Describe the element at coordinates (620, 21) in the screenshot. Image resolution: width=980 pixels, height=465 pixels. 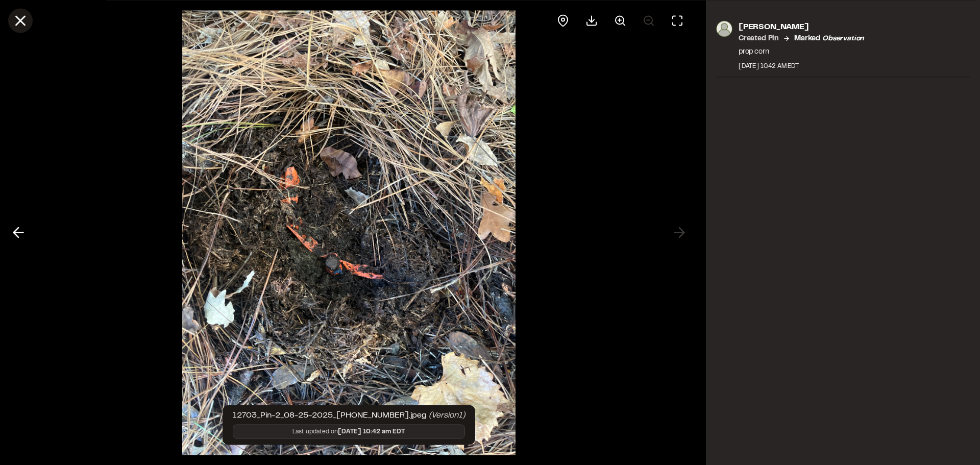
I see `button: Zoom in` at that location.